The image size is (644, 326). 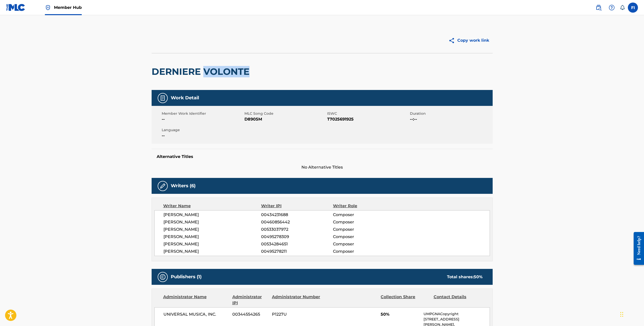 What do you see at coordinates (297, 300) in the screenshot?
I see `div: Administrator Number` at bounding box center [297, 300].